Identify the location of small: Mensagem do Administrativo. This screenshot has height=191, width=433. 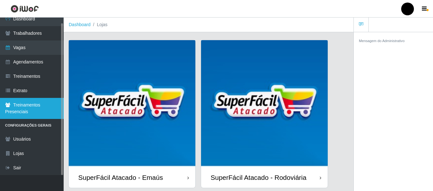
(382, 41).